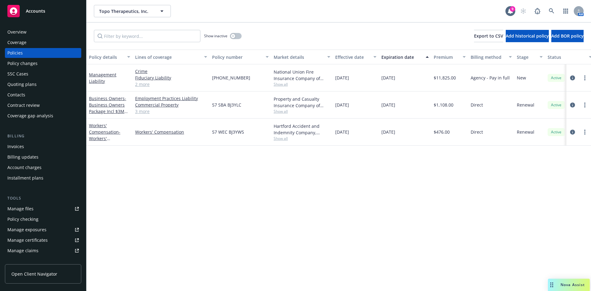 The image size is (591, 291). What do you see at coordinates (106, 57) in the screenshot?
I see `div: Policy details` at bounding box center [106, 57].